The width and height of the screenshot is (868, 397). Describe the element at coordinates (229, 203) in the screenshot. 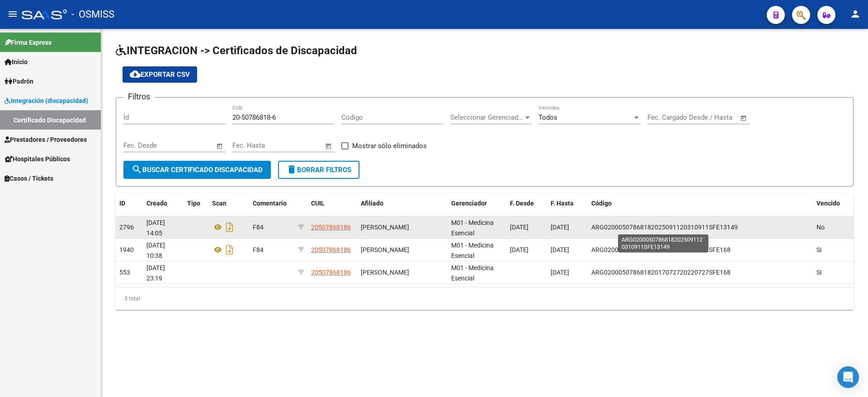

I see `datatable-header-cell: Scan` at that location.